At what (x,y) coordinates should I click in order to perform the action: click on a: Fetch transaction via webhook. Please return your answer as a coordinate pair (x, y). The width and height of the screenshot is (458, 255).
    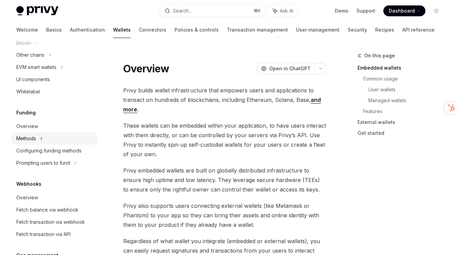
    Looking at the image, I should click on (54, 222).